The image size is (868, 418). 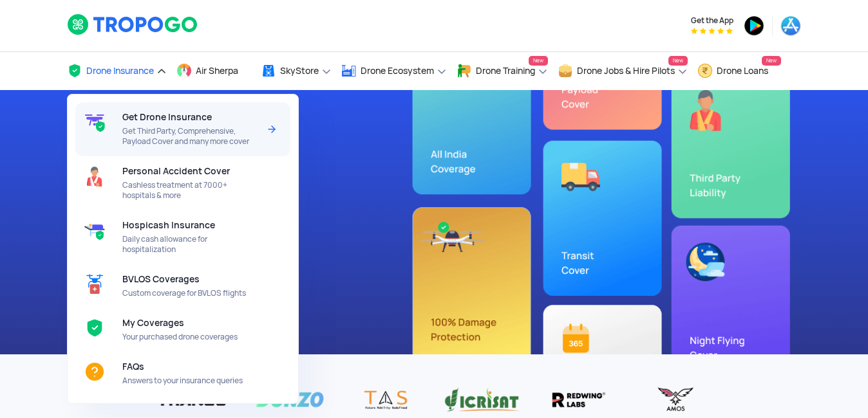 What do you see at coordinates (190, 190) in the screenshot?
I see `span: Cashless treatment at 7000+ hospitals & more` at bounding box center [190, 190].